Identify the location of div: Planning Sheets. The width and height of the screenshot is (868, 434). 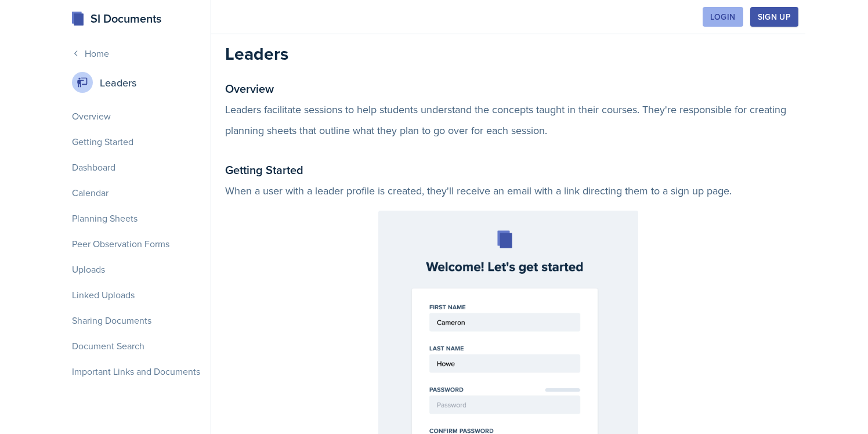
(137, 218).